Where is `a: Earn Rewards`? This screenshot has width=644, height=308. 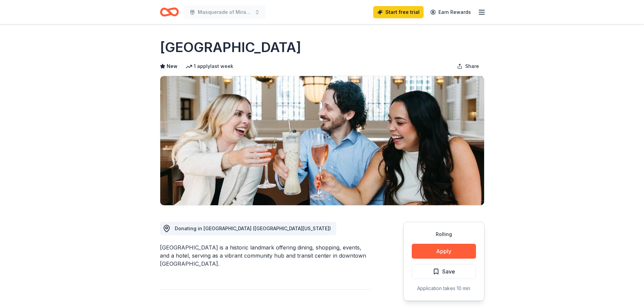
a: Earn Rewards is located at coordinates (451, 12).